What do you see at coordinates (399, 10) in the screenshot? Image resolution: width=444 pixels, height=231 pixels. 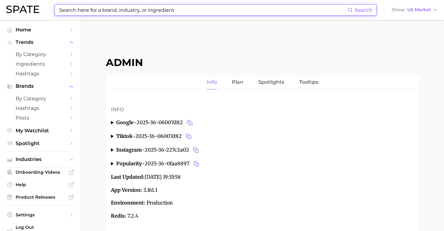 I see `span: Show` at bounding box center [399, 10].